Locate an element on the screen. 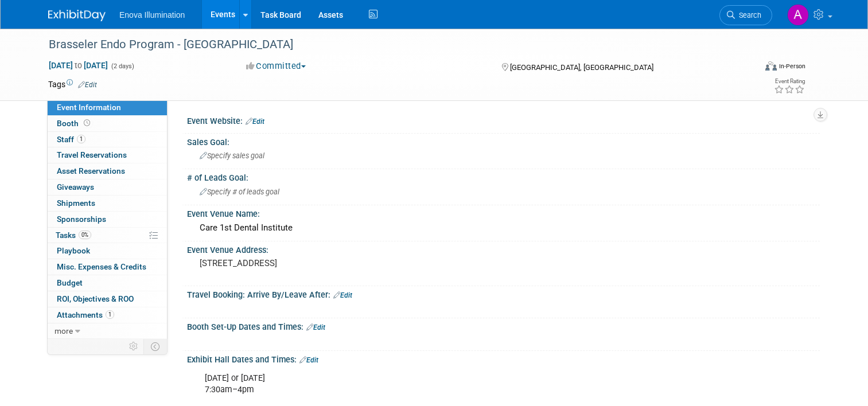 This screenshot has width=868, height=406. a: Staff1 is located at coordinates (107, 140).